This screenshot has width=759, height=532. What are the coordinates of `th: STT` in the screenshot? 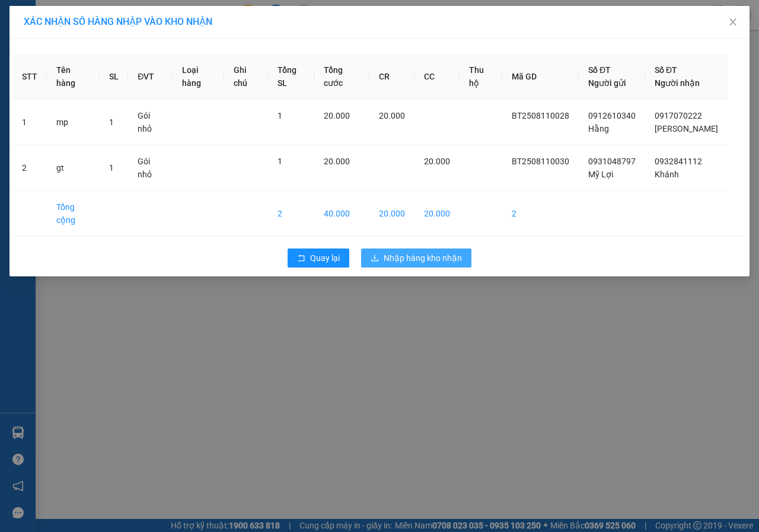 It's located at (30, 76).